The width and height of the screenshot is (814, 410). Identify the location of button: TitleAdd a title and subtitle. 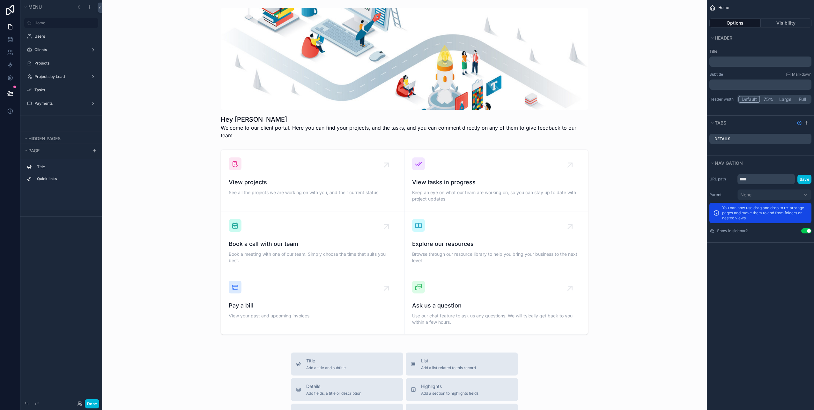
(347, 364).